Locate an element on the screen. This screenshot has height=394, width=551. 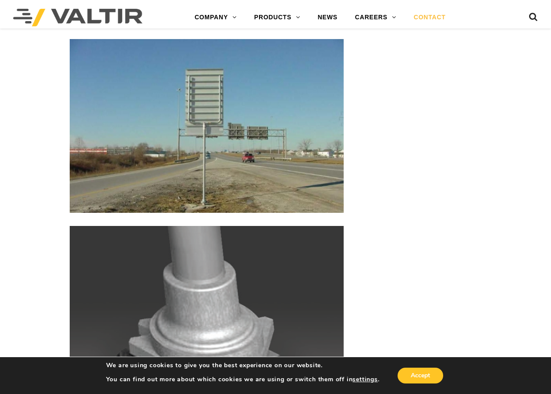
a: NEWS is located at coordinates (327, 18).